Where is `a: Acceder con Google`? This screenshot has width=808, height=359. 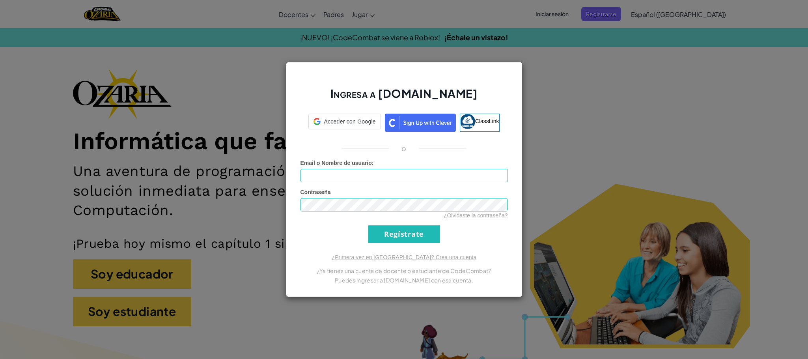
a: Acceder con Google is located at coordinates (344, 123).